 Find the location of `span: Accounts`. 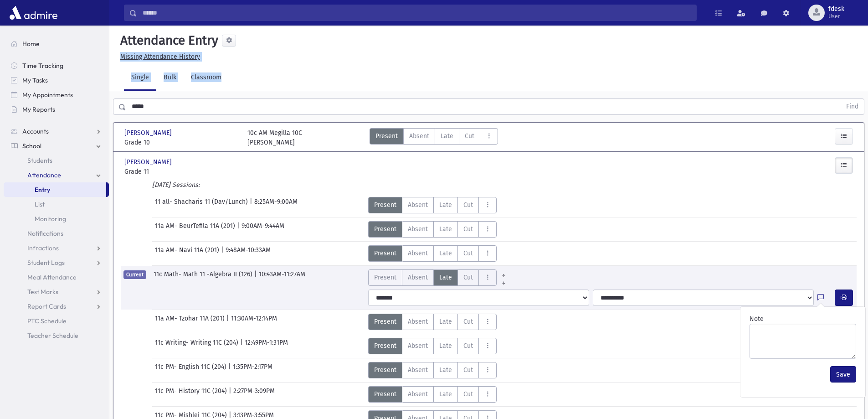

span: Accounts is located at coordinates (36, 132).